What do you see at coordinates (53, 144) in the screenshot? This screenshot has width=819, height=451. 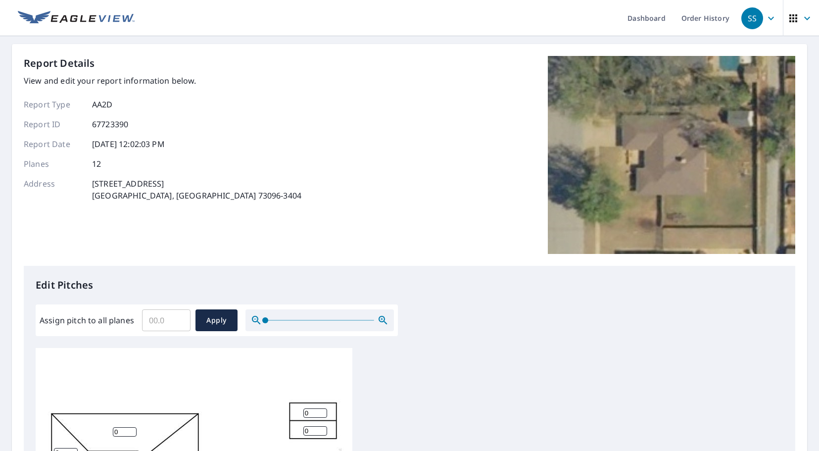 I see `p: Report Date` at bounding box center [53, 144].